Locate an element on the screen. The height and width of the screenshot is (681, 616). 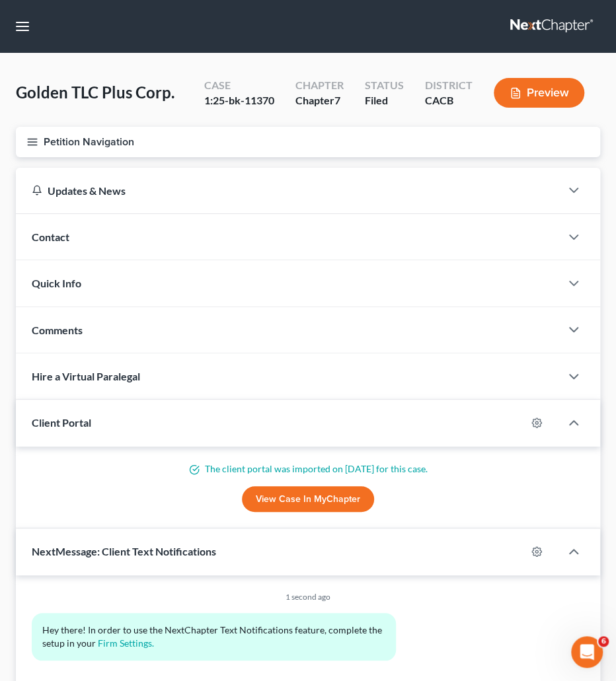
div: District is located at coordinates (448, 86).